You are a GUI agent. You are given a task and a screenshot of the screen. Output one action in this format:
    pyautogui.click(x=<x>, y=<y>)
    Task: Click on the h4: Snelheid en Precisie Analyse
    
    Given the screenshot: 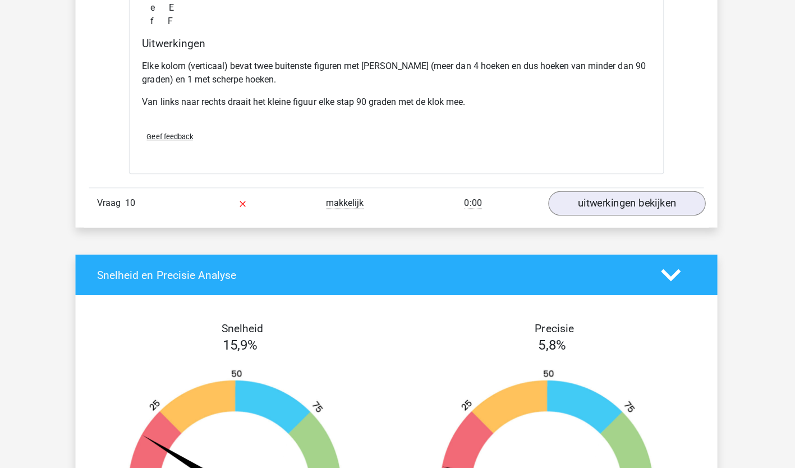 What is the action you would take?
    pyautogui.click(x=372, y=275)
    